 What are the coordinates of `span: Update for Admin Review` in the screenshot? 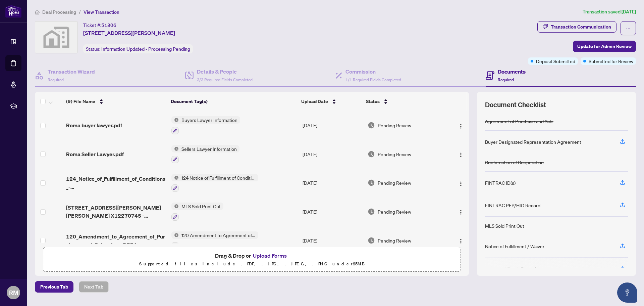 It's located at (604, 46).